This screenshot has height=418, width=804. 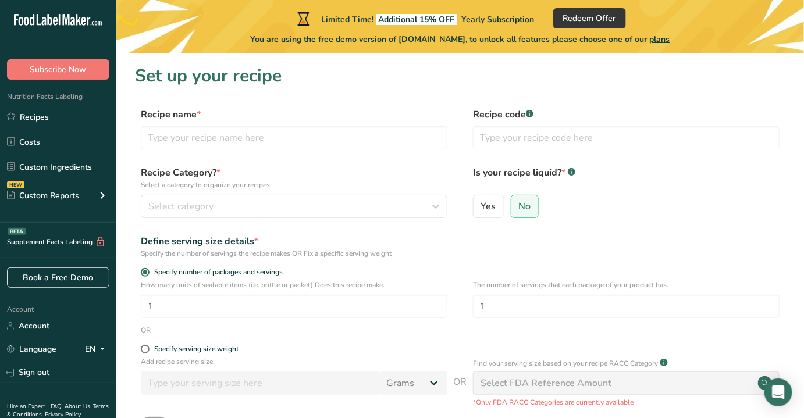 What do you see at coordinates (16, 231) in the screenshot?
I see `div: BETA` at bounding box center [16, 231].